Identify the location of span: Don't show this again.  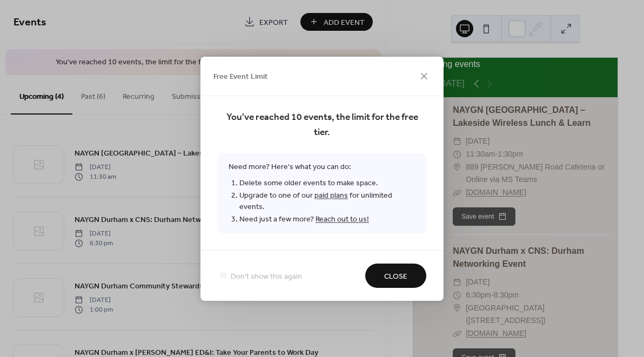
(267, 276).